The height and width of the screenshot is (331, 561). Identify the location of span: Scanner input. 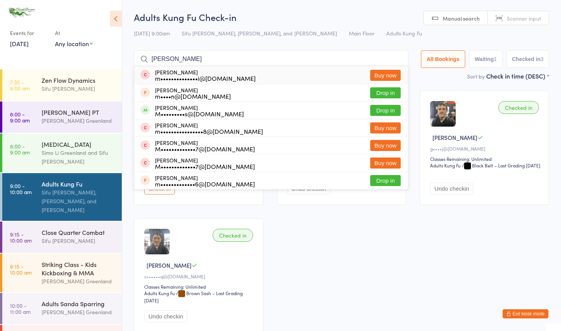
(524, 18).